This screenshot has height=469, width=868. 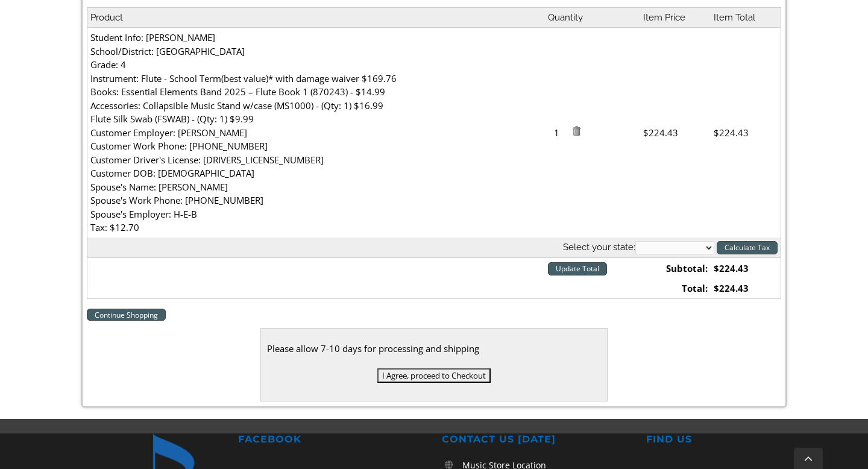 I want to click on a: Continue Shopping, so click(x=126, y=315).